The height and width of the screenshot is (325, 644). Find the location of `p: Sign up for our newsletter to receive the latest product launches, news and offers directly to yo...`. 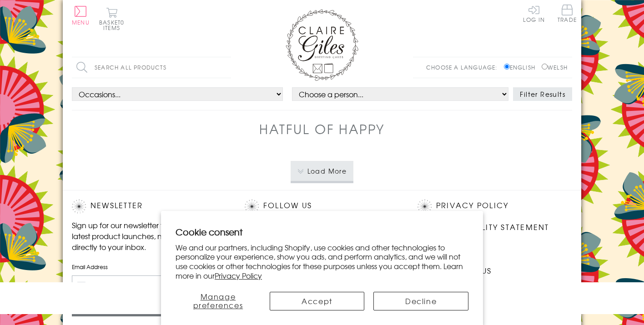

p: Sign up for our newsletter to receive the latest product launches, news and offers directly to yo... is located at coordinates (149, 236).